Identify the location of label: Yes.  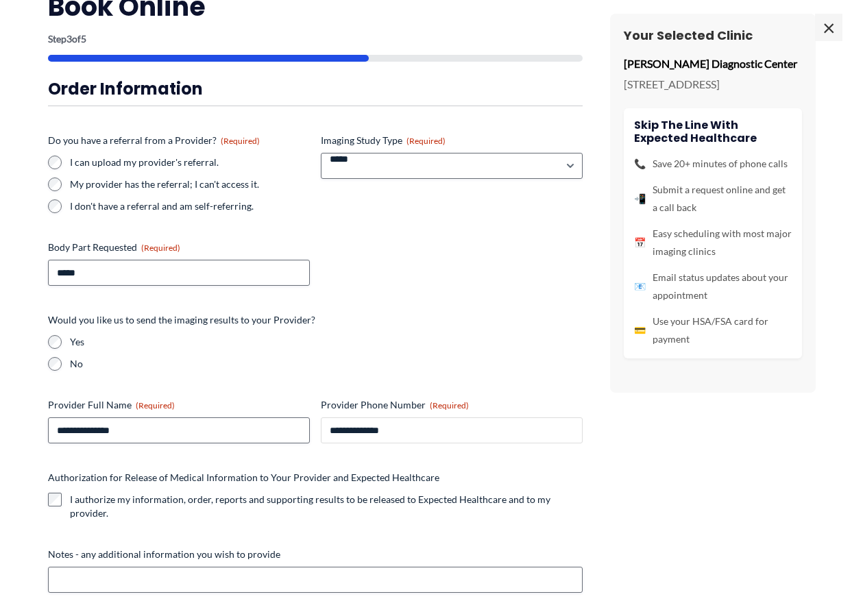
(326, 342).